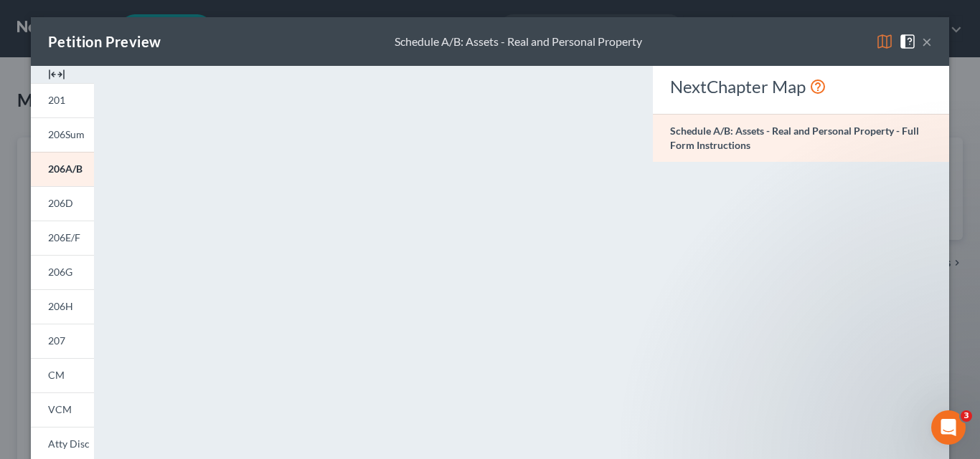 This screenshot has width=980, height=459. Describe the element at coordinates (63, 410) in the screenshot. I see `a: VCM` at that location.